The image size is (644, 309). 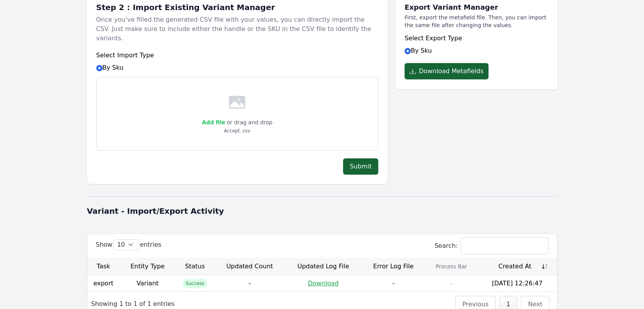 What do you see at coordinates (237, 55) in the screenshot?
I see `h6: Select Import Type` at bounding box center [237, 55].